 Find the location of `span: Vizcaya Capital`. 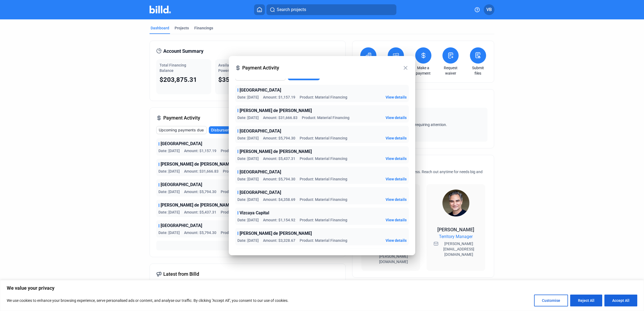

span: Vizcaya Capital is located at coordinates (255, 213).